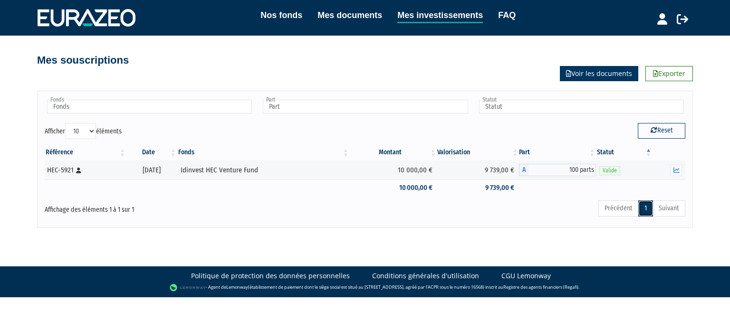  Describe the element at coordinates (87, 18) in the screenshot. I see `img: 1732889491-logotype_eurazeo_blanc_rvb.png` at that location.